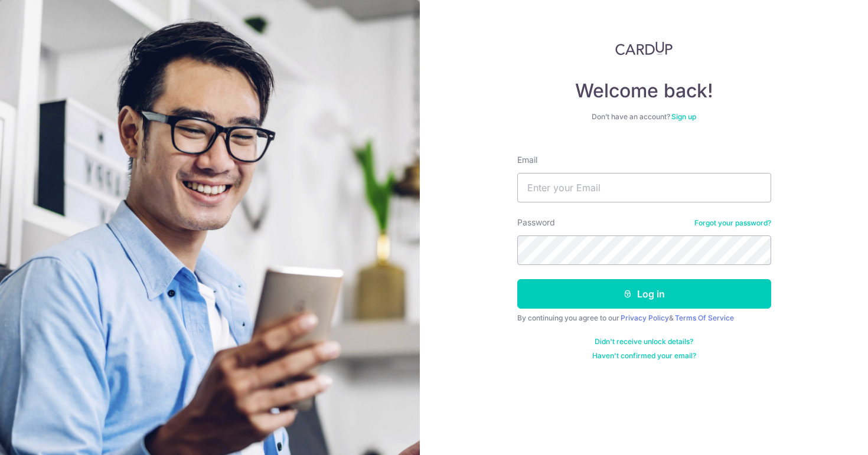 This screenshot has width=868, height=455. I want to click on a: Privacy Policy, so click(645, 317).